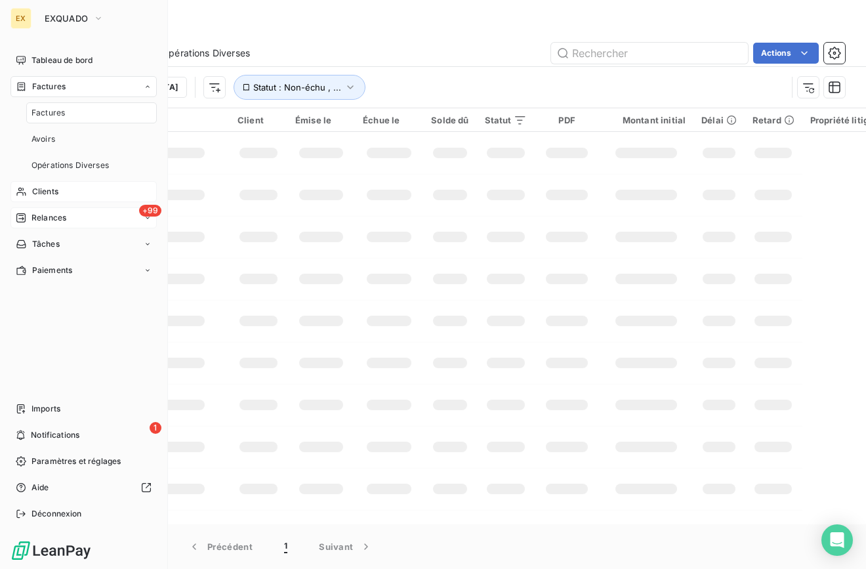 Image resolution: width=866 pixels, height=569 pixels. What do you see at coordinates (450, 120) in the screenshot?
I see `div: Solde dû` at bounding box center [450, 120].